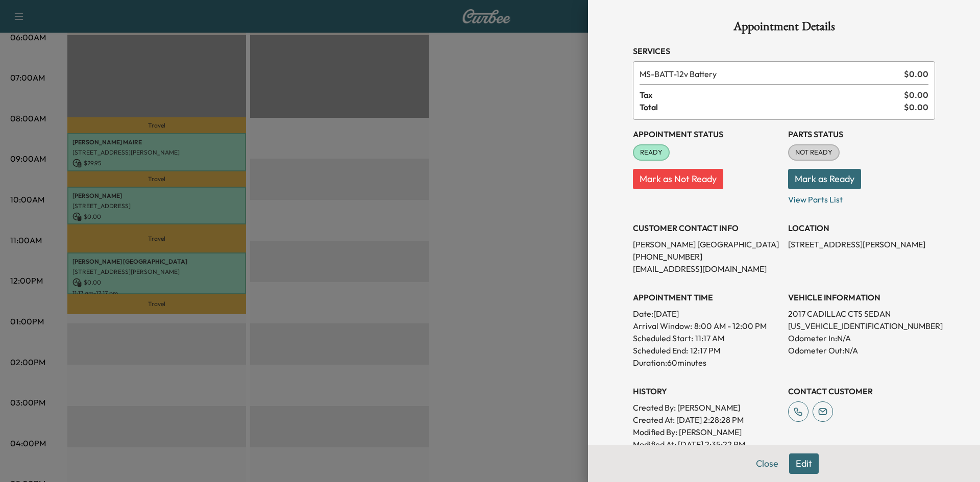 This screenshot has height=482, width=980. I want to click on button: Close, so click(767, 464).